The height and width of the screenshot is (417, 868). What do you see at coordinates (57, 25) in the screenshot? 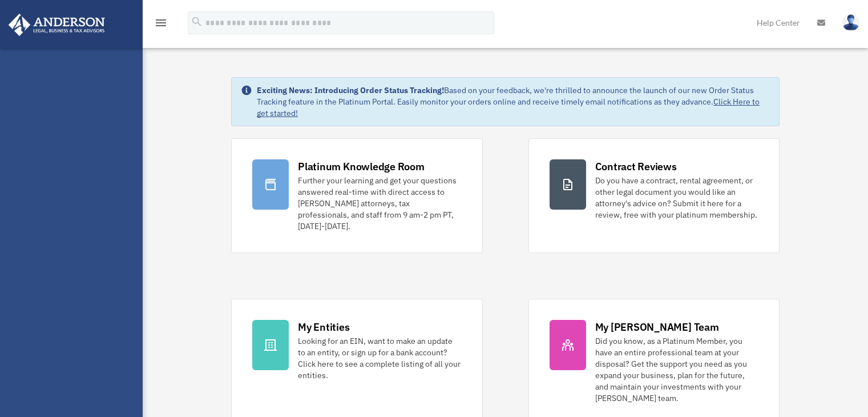
I see `img: Anderson Advisors Platinum Portal` at bounding box center [57, 25].